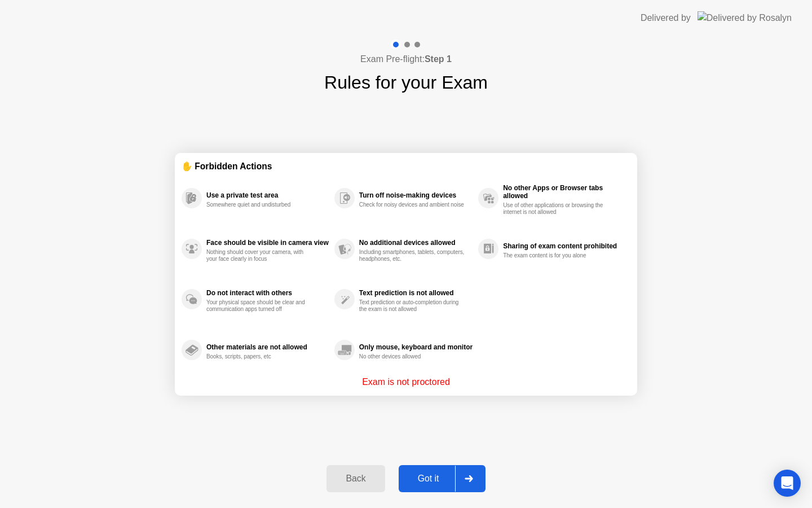  I want to click on div: Your physical space should be clear and communication apps turned off, so click(260, 306).